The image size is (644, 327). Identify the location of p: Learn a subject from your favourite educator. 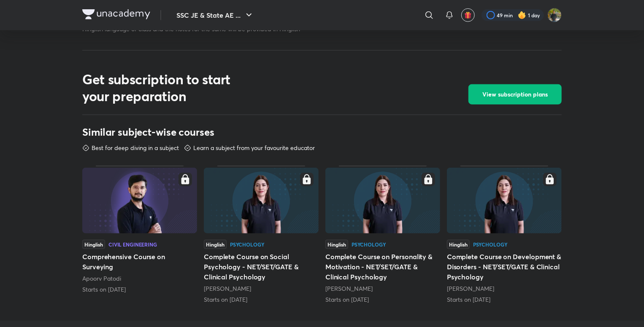
(254, 148).